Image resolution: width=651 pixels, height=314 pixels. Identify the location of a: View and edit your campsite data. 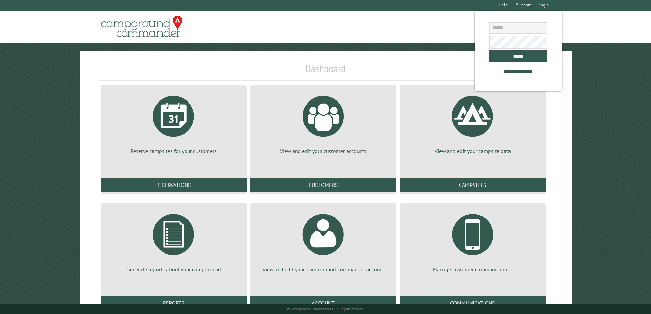
(473, 123).